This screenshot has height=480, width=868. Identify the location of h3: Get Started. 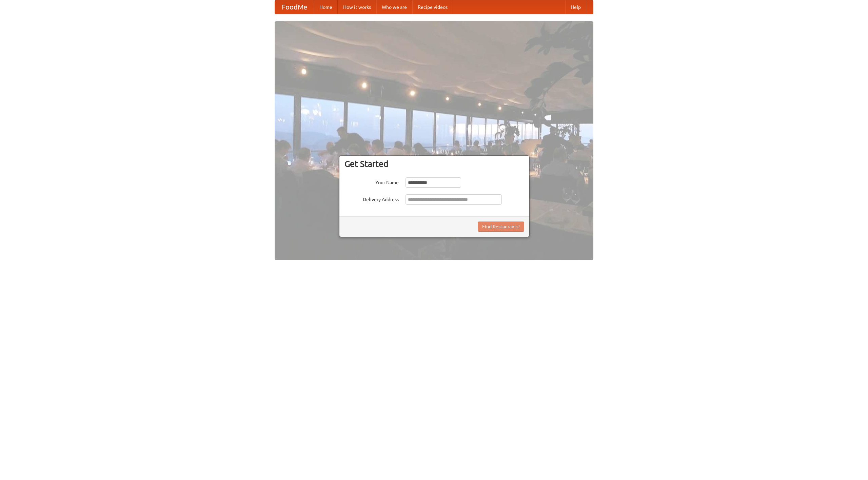
(434, 164).